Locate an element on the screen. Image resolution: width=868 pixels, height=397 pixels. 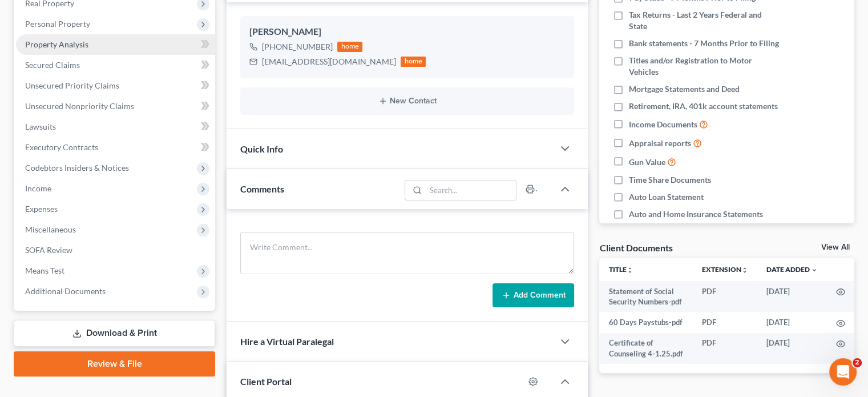
span: Means Test is located at coordinates (44, 270).